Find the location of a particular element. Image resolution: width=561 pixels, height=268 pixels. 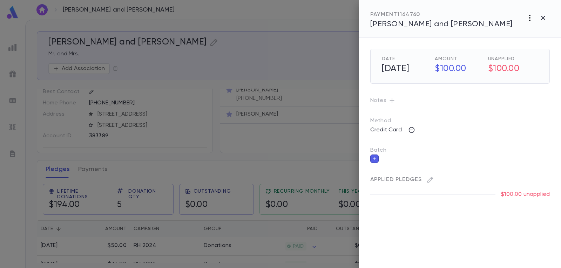

p: Notes is located at coordinates (460, 101).